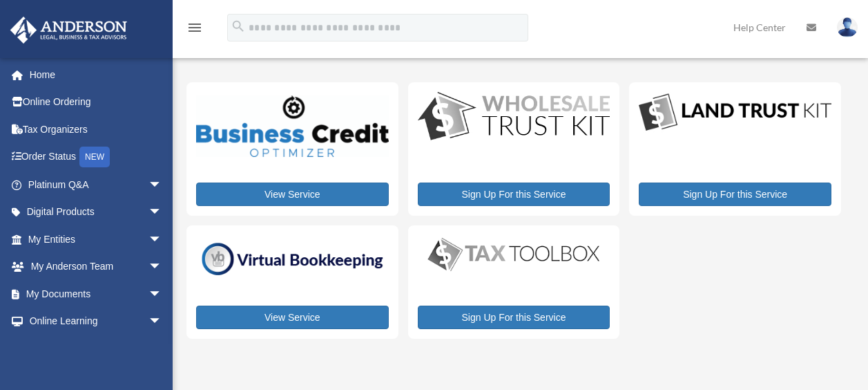 This screenshot has height=390, width=868. Describe the element at coordinates (514, 117) in the screenshot. I see `img: WS-Trust-Kit-lgo-1.jpg` at that location.